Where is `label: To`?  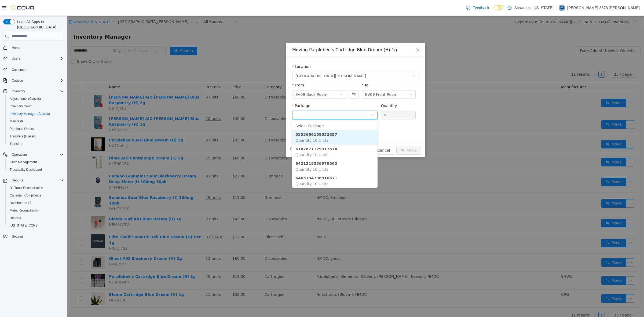 label: To is located at coordinates (298, 69).